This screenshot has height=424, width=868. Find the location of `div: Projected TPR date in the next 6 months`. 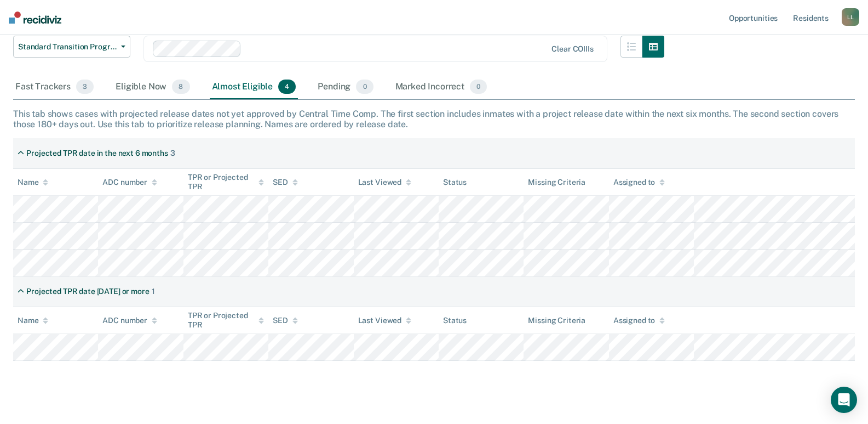

div: Projected TPR date in the next 6 months is located at coordinates (97, 153).